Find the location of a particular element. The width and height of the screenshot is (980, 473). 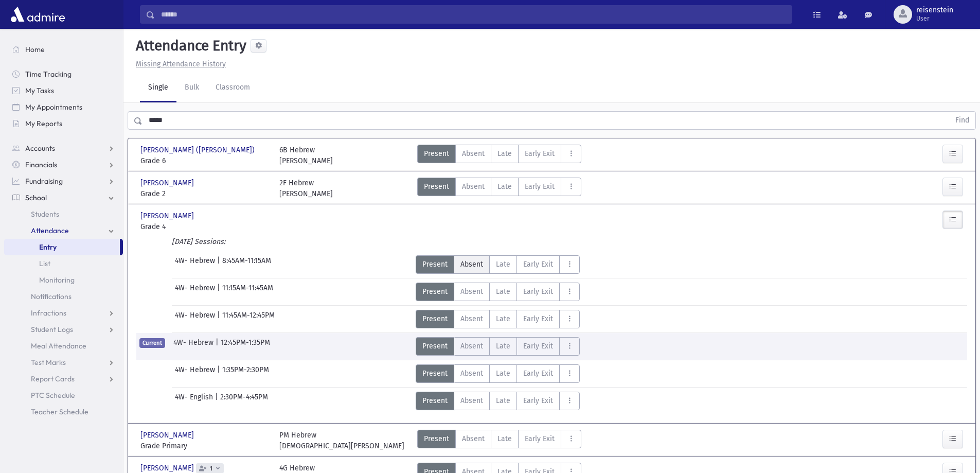

span: List is located at coordinates (45, 264).